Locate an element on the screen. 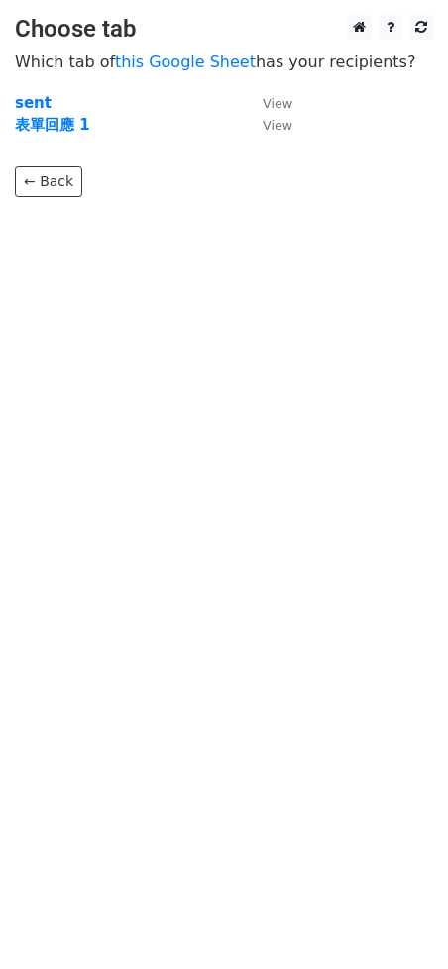  strong: 表單回應 1 is located at coordinates (53, 125).